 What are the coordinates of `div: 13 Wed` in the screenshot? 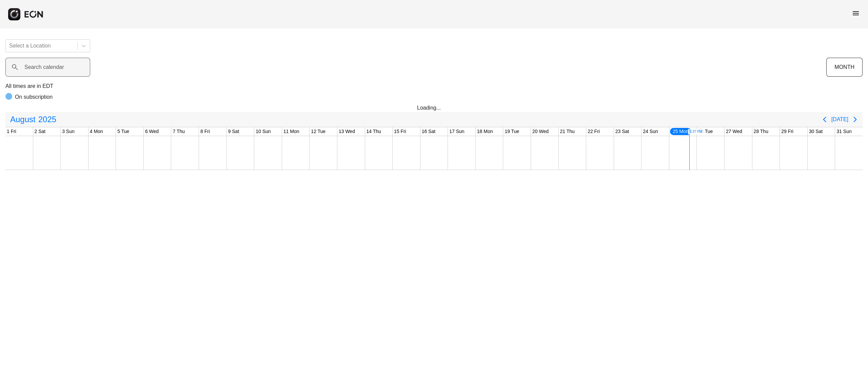 It's located at (347, 131).